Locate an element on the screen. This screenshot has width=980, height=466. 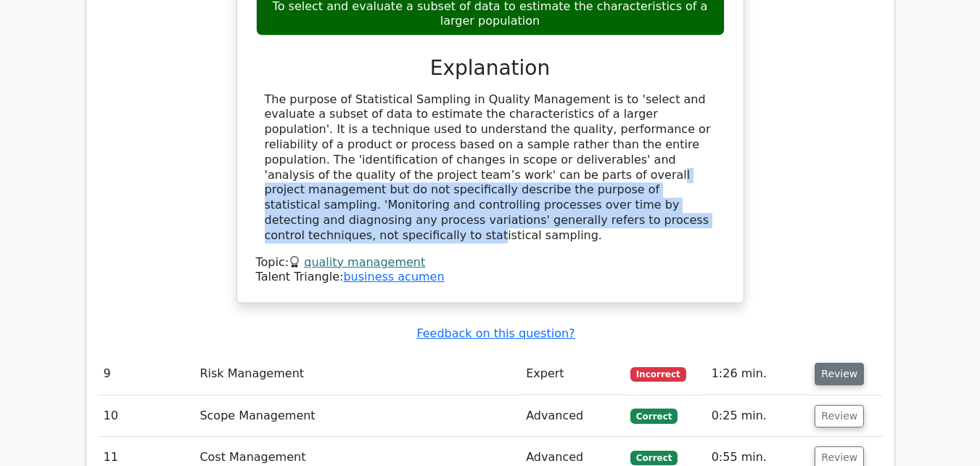
h3: Explanation is located at coordinates (491, 68).